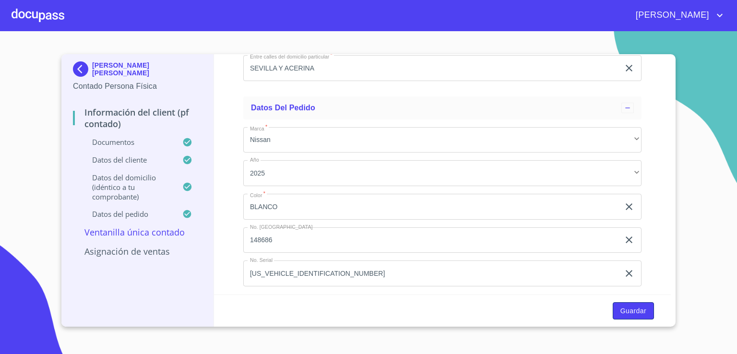 This screenshot has width=737, height=354. I want to click on div: Nissan, so click(442, 140).